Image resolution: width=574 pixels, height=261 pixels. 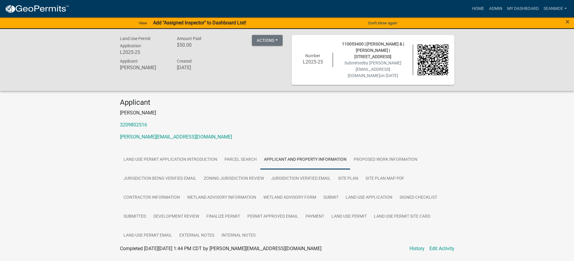 What do you see at coordinates (313, 56) in the screenshot?
I see `span: Number` at bounding box center [313, 56].